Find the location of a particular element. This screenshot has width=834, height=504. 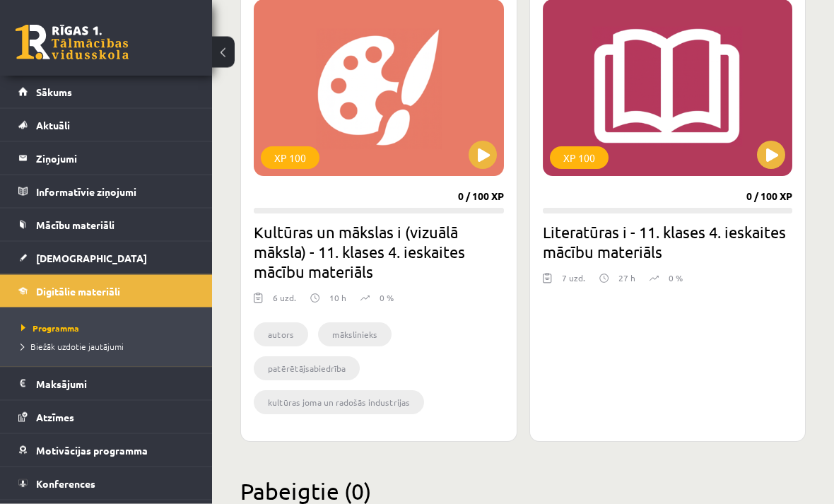

p: 27 h is located at coordinates (627, 278).